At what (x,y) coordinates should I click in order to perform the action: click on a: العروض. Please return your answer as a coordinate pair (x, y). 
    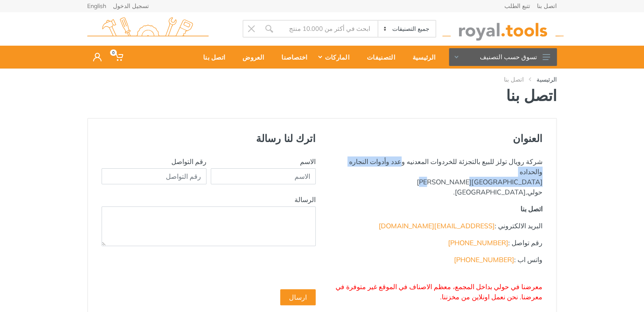
    Looking at the image, I should click on (251, 57).